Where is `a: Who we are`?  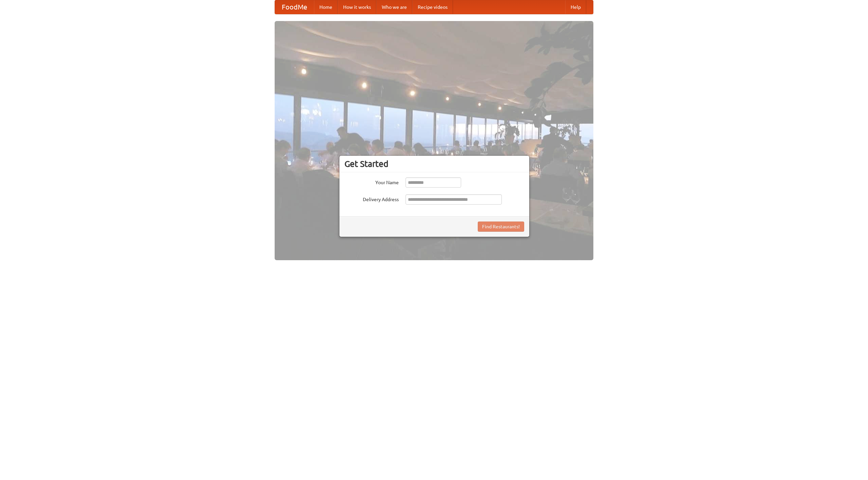
a: Who we are is located at coordinates (395, 7).